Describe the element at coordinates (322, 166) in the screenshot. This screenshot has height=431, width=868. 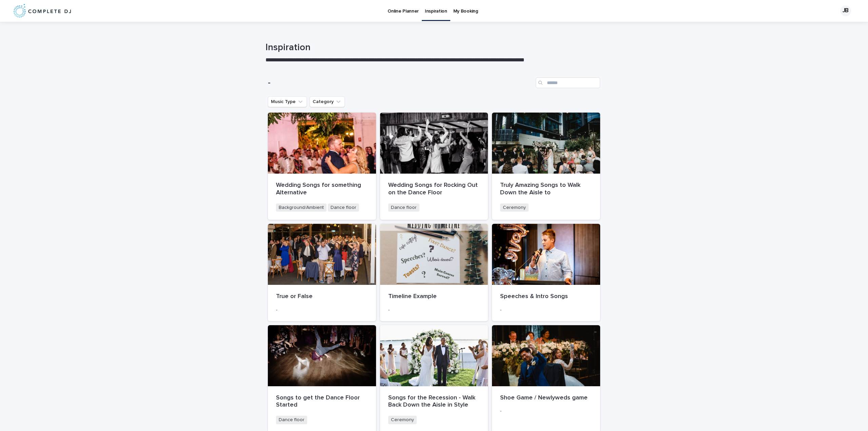
I see `a: Wedding Songs for something AlternativeBackground/AmbientDance floor` at that location.